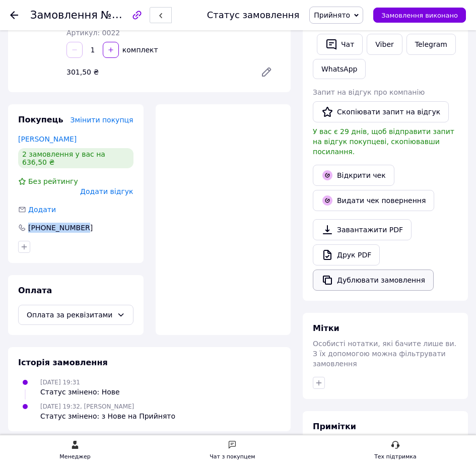  I want to click on a: Завантажити PDF, so click(362, 230).